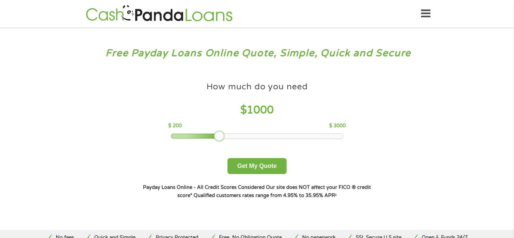  I want to click on h3: Free Payday Loans Online Quote, Simple, Quick and Secure, so click(257, 53).